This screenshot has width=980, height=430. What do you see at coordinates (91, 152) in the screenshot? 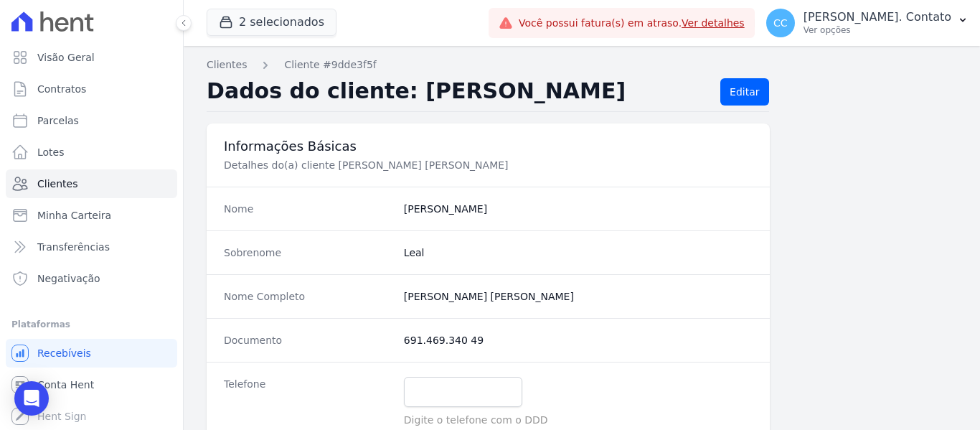
I see `a: Lotes` at bounding box center [91, 152].